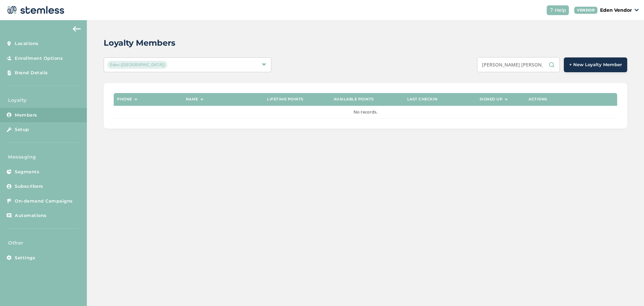 The image size is (644, 306). Describe the element at coordinates (595, 65) in the screenshot. I see `span: + New Loyalty Member` at that location.